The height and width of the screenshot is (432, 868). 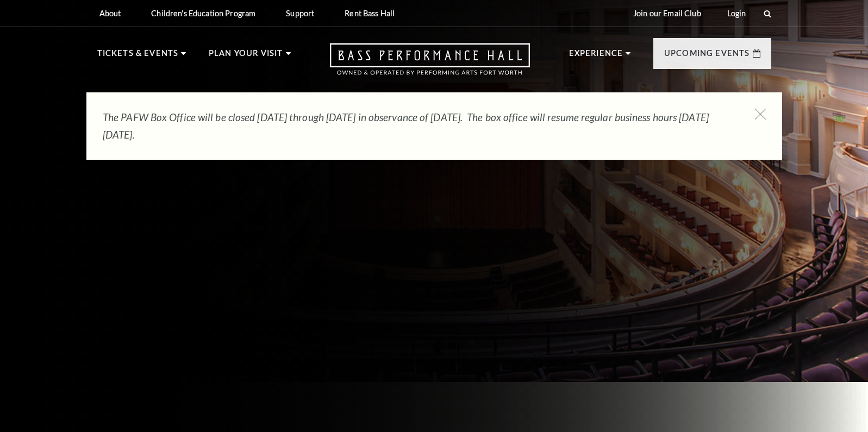 I want to click on p: Plan Your Visit, so click(x=246, y=56).